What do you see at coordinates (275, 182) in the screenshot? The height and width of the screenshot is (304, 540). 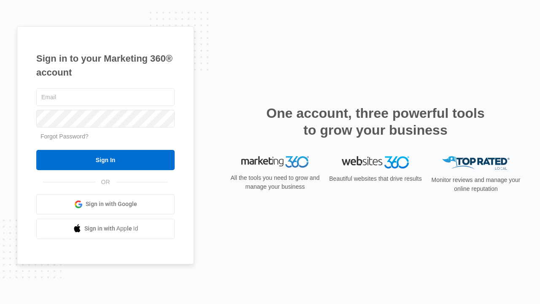 I see `p: All the tools you need to grow and manage your business` at bounding box center [275, 182].